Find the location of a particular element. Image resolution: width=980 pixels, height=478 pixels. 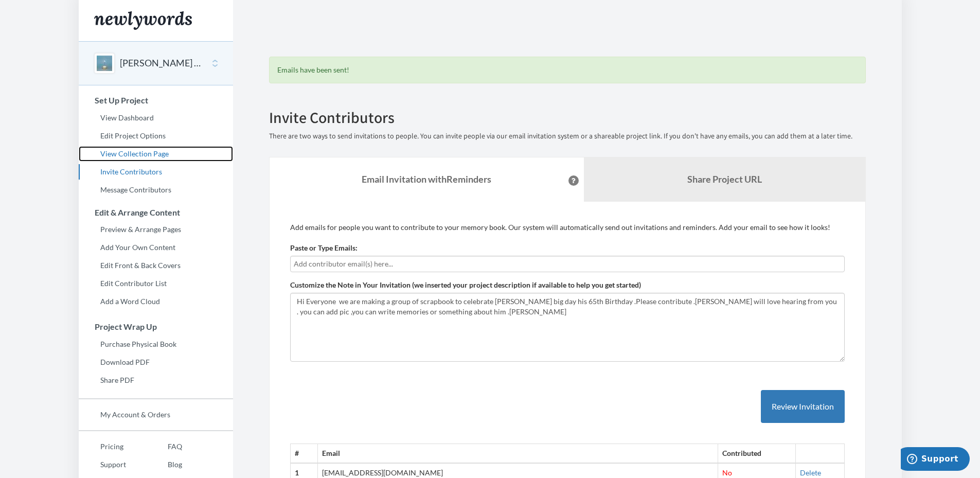

a: Support is located at coordinates (112, 465).